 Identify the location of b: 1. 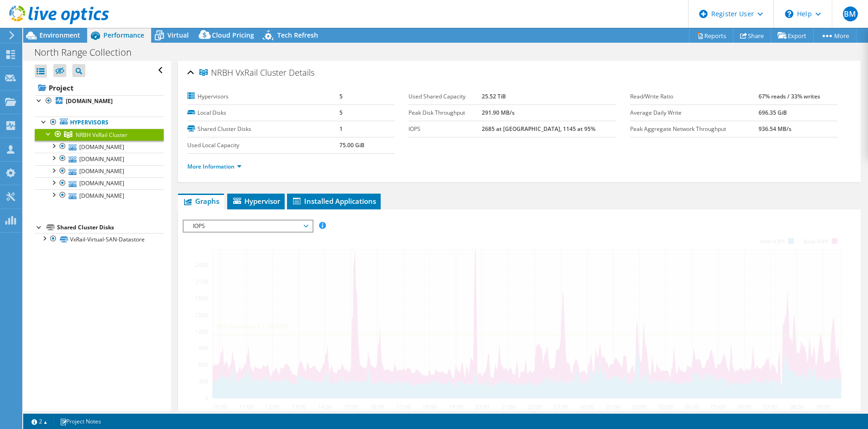
(341, 129).